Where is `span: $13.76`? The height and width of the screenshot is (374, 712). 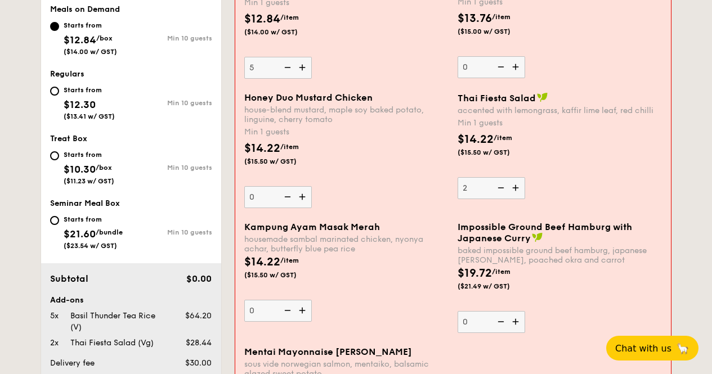 span: $13.76 is located at coordinates (474, 19).